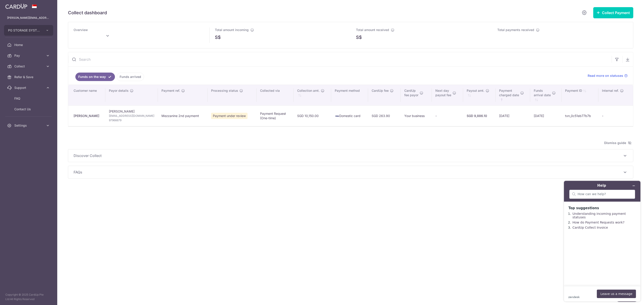 This screenshot has height=305, width=644. What do you see at coordinates (29, 125) in the screenshot?
I see `span: Settings` at bounding box center [29, 125].